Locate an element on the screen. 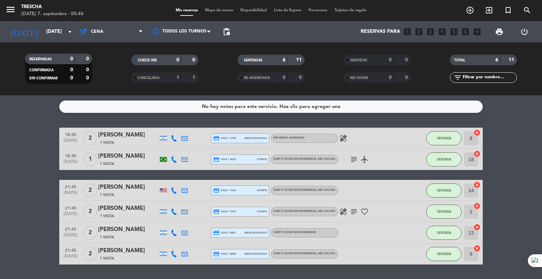 This screenshot has width=542, height=279. i: add_box is located at coordinates (477, 32).